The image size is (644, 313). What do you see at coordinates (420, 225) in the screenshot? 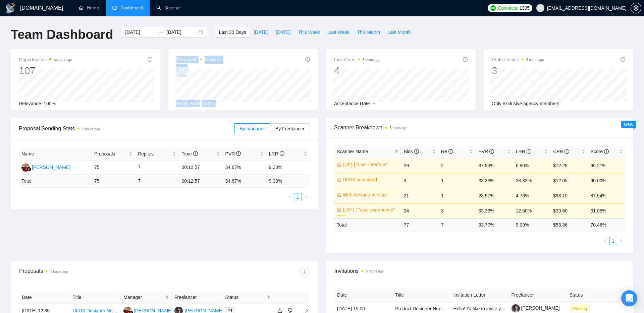
I see `td: 77` at bounding box center [420, 225].